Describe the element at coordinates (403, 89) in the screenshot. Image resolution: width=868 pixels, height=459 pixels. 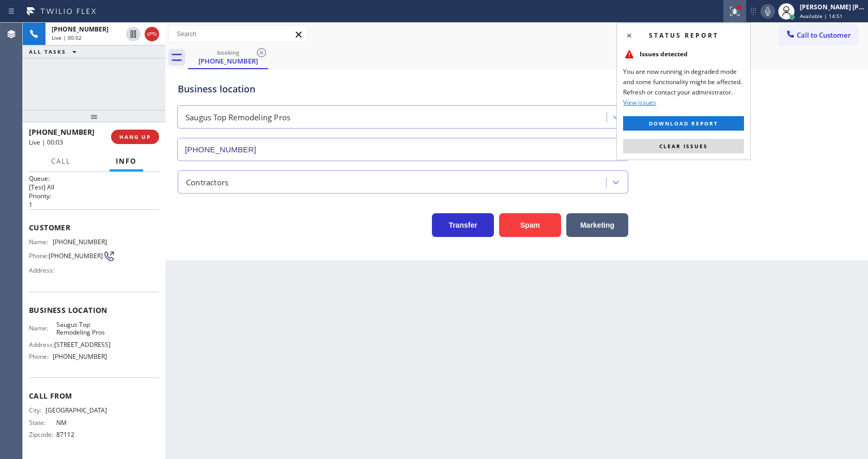
I see `div: Business location` at that location.